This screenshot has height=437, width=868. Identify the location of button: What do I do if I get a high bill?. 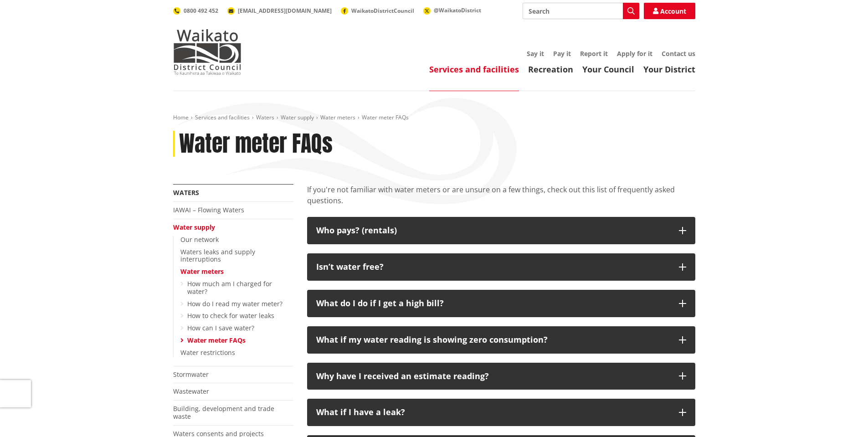
(501, 303).